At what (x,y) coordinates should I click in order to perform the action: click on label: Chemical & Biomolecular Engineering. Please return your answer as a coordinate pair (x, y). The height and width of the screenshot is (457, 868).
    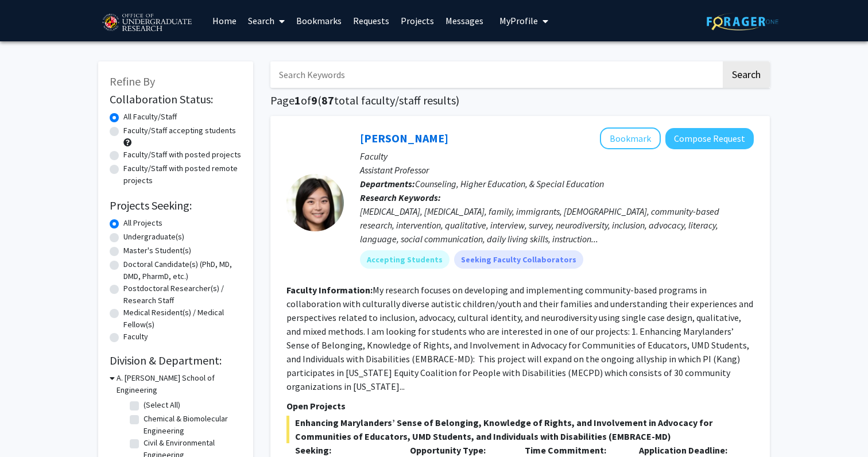
    Looking at the image, I should click on (191, 425).